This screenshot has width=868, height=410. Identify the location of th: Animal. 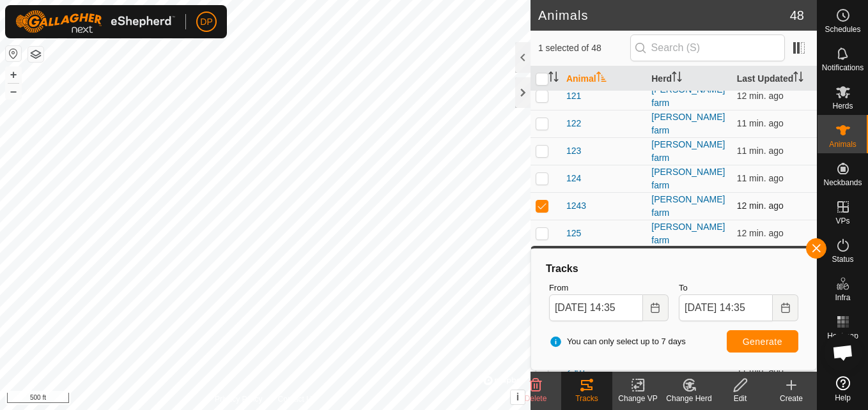
(603, 79).